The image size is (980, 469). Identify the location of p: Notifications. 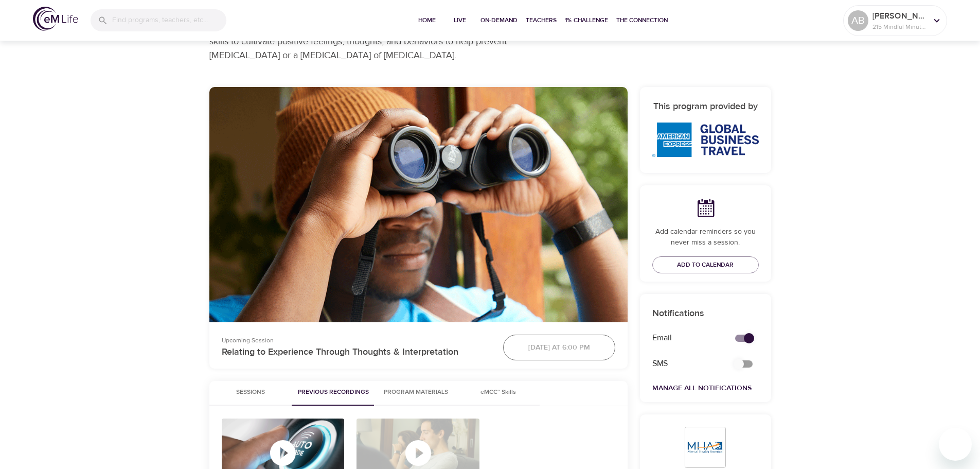
(705, 313).